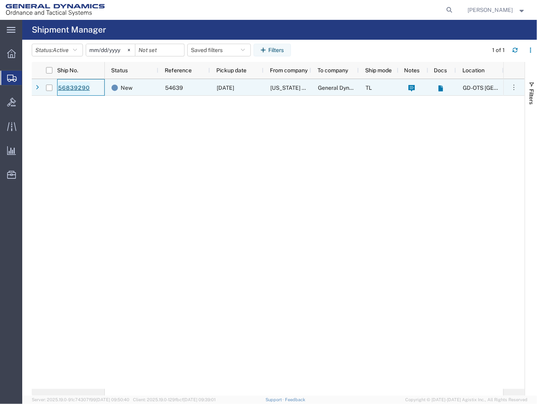 This screenshot has width=537, height=404. What do you see at coordinates (378, 70) in the screenshot?
I see `span: Ship mode` at bounding box center [378, 70].